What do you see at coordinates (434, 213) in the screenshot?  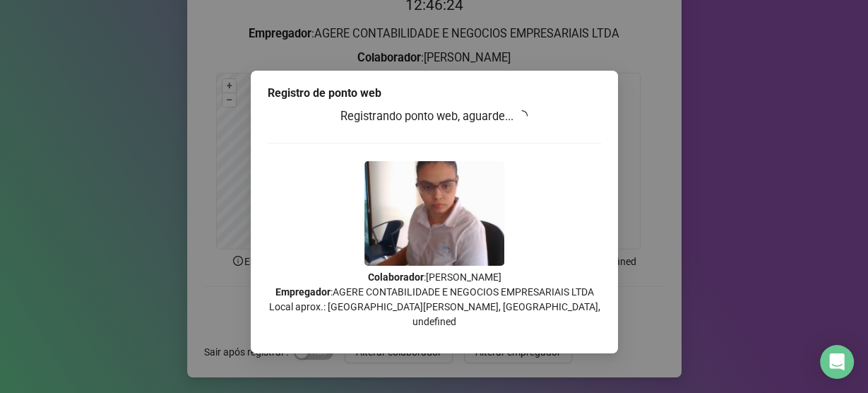 I see `img: Z` at bounding box center [434, 213].